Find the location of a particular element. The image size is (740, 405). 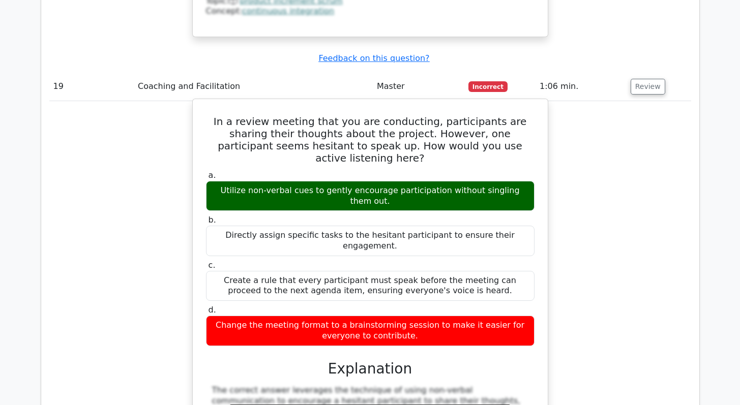

div: Concept: is located at coordinates (370, 11).